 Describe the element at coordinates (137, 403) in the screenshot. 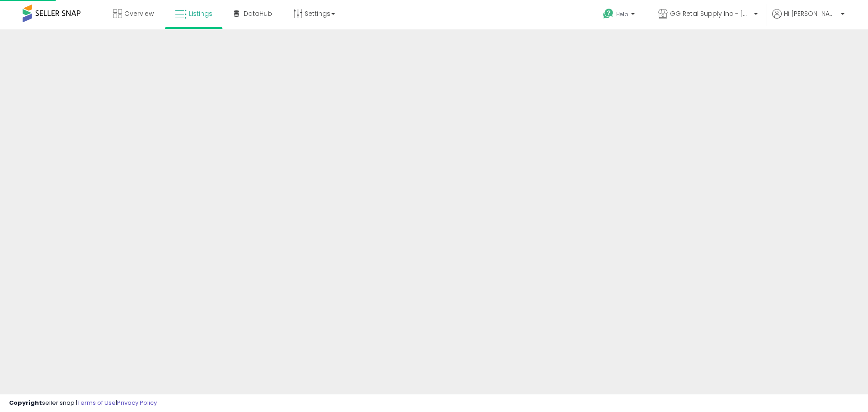

I see `a: Privacy Policy` at that location.